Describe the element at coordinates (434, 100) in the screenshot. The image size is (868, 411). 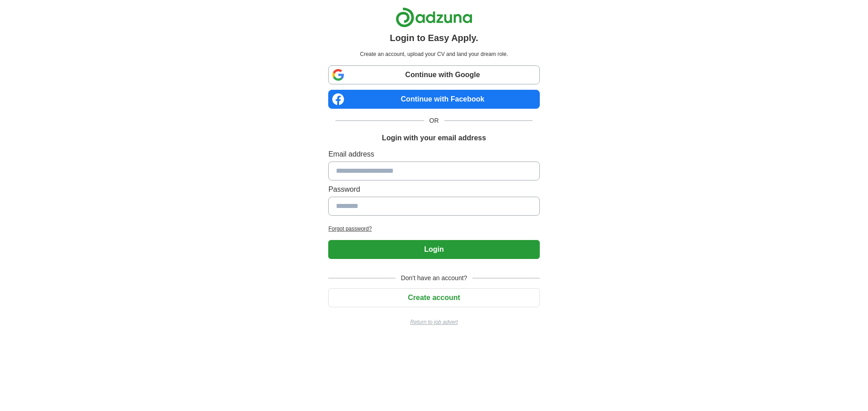
I see `a: Continue with Facebook` at that location.